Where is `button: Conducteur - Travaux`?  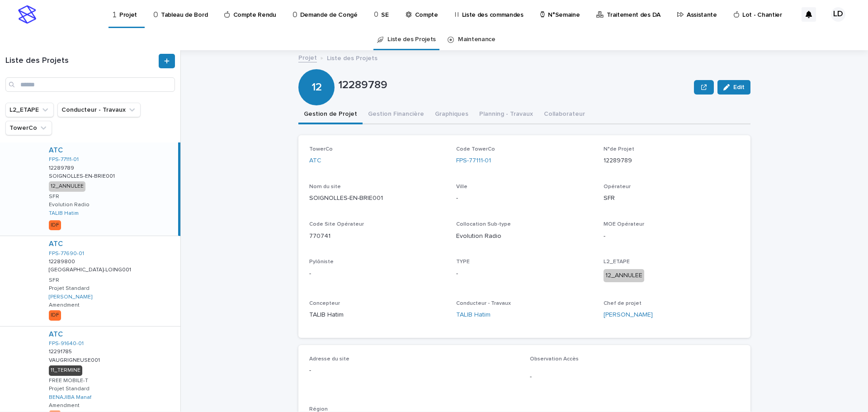 button: Conducteur - Travaux is located at coordinates (99, 110).